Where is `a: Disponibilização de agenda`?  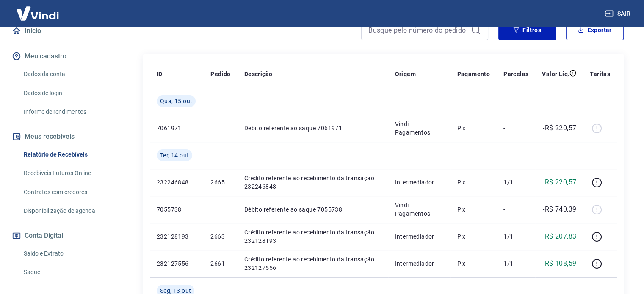 a: Disponibilização de agenda is located at coordinates (68, 211).